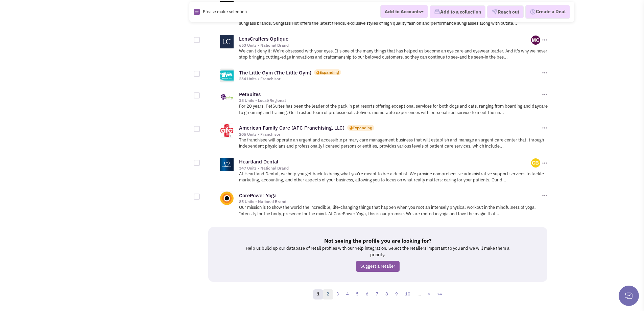  What do you see at coordinates (393, 109) in the screenshot?
I see `p: For 20 years, PetSuites has been the leader of the pack in pet resorts offering exceptional servi...` at bounding box center [393, 109].